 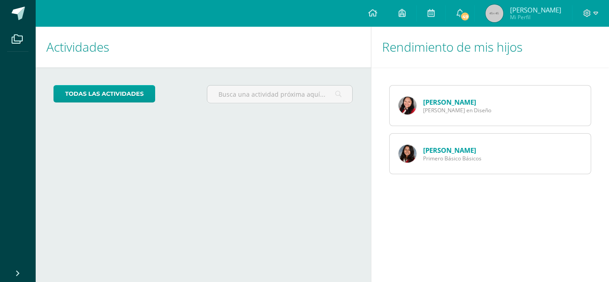 What do you see at coordinates (490, 47) in the screenshot?
I see `h1: Rendimiento de mis hijos` at bounding box center [490, 47].